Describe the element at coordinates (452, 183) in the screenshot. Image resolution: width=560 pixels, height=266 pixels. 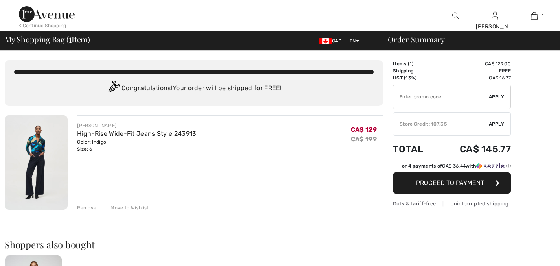
I see `button: Proceed to Payment` at that location.